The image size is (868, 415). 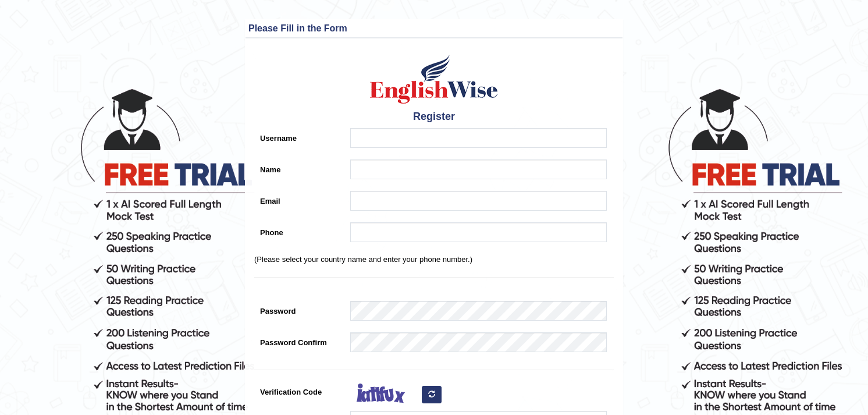 What do you see at coordinates (434, 79) in the screenshot?
I see `img: Logo of English Wise create a new account for intelligent practice with AI` at bounding box center [434, 79].